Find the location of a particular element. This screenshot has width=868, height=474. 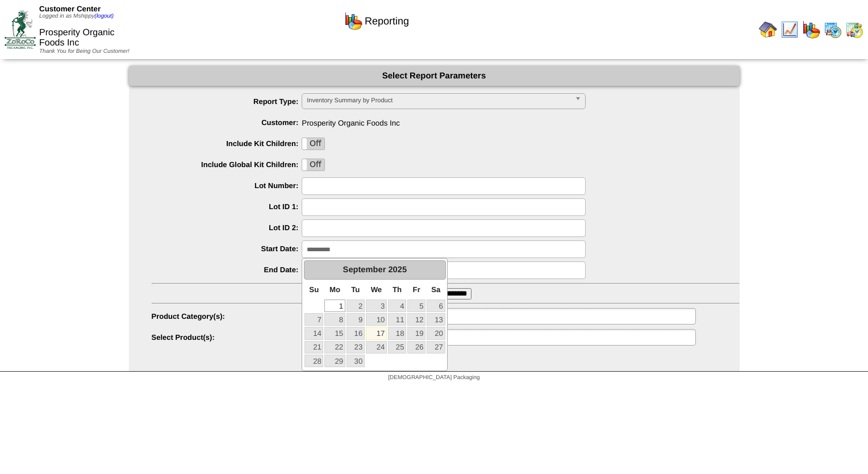

span: Prev is located at coordinates (313, 269).